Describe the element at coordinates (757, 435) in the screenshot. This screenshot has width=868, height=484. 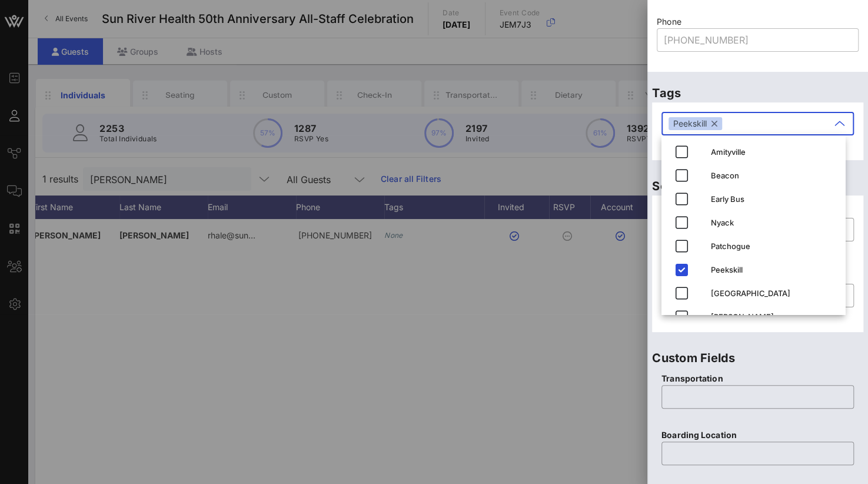
I see `p: Boarding Location` at that location.